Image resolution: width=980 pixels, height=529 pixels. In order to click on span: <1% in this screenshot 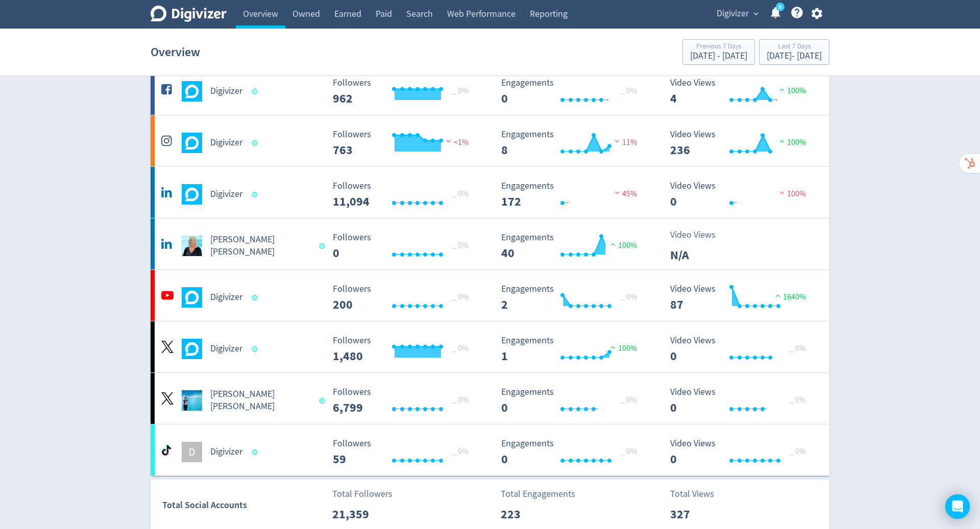, I will do `click(456, 142)`.